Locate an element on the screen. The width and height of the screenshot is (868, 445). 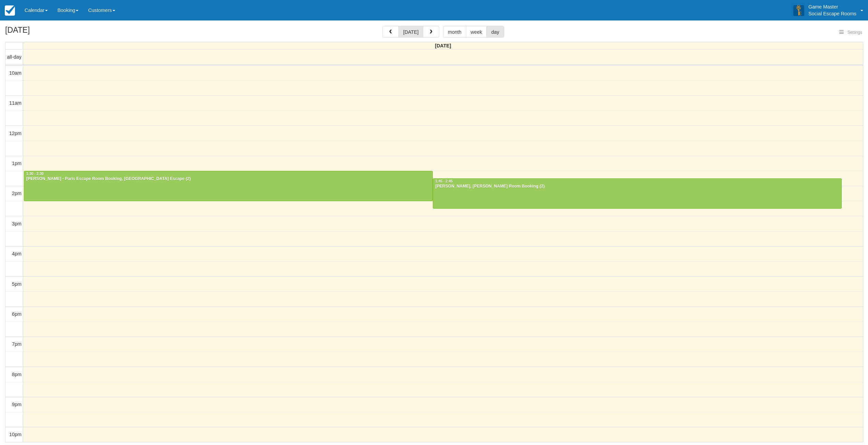
span: 1:45 - 2:45 is located at coordinates (443, 181).